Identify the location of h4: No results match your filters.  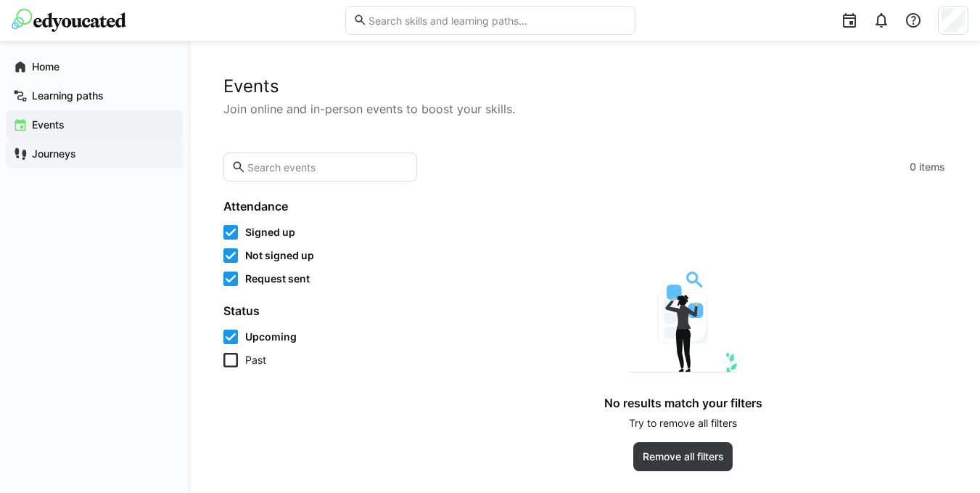
(684, 403).